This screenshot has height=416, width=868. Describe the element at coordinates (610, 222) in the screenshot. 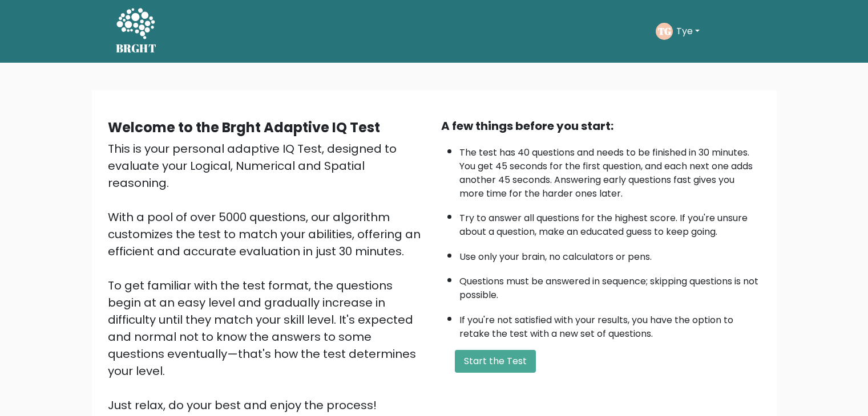

I see `li: Try to answer all questions for the highest score. If you're unsure about a question, make an edu...` at that location.